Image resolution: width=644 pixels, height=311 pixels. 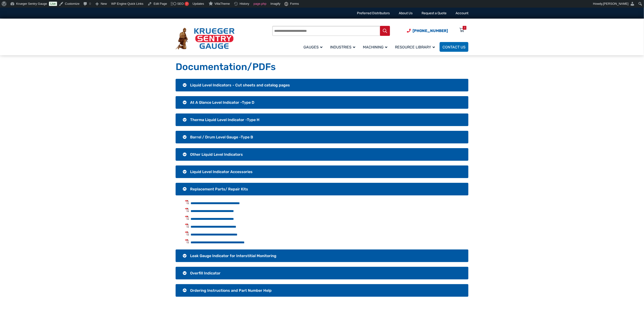 I want to click on h1: Documentation/PDFs, so click(x=322, y=67).